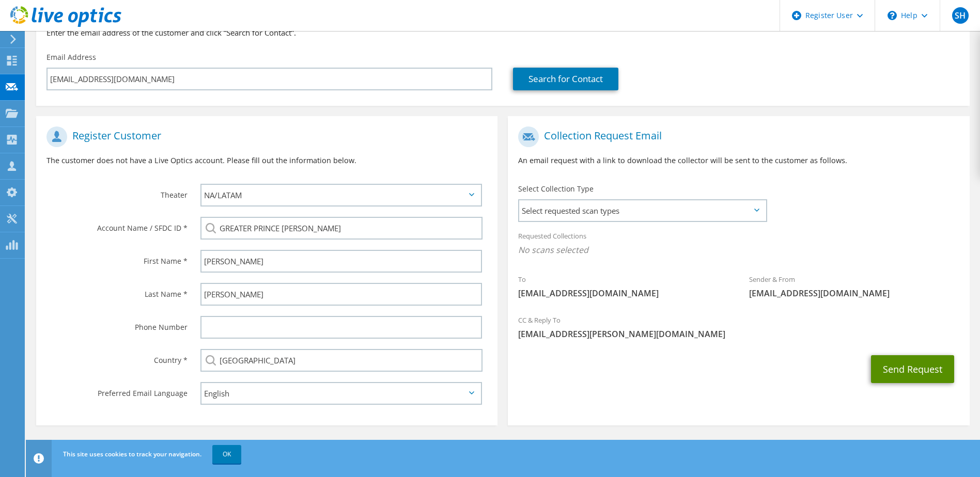 The height and width of the screenshot is (477, 980). What do you see at coordinates (566, 79) in the screenshot?
I see `a: Search for Contact` at bounding box center [566, 79].